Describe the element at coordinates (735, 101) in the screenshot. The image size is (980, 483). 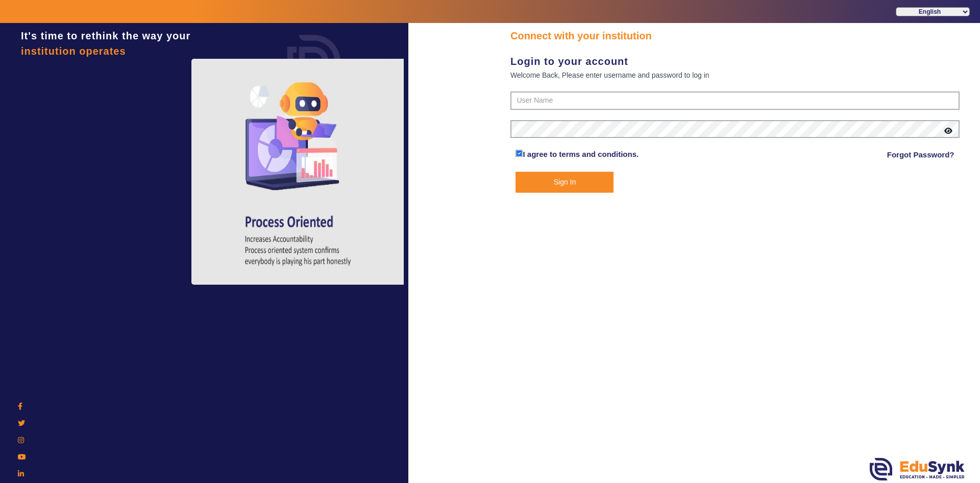
I see `input: User Name` at that location.